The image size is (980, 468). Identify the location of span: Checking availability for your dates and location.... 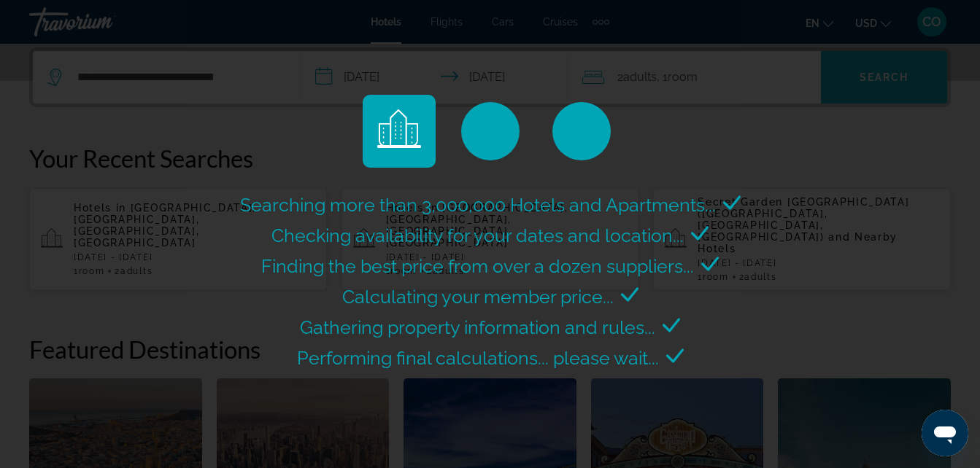
(477, 236).